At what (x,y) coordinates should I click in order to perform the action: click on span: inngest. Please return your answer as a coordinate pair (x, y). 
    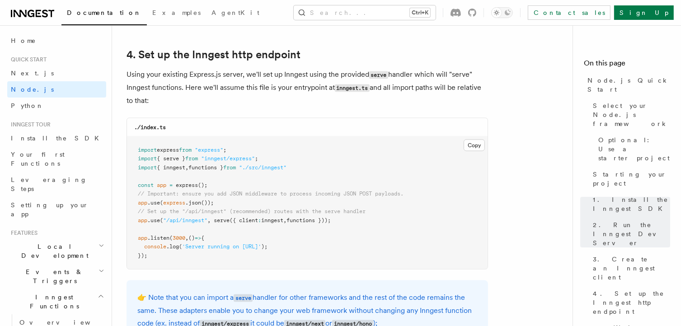
    Looking at the image, I should click on (272, 220).